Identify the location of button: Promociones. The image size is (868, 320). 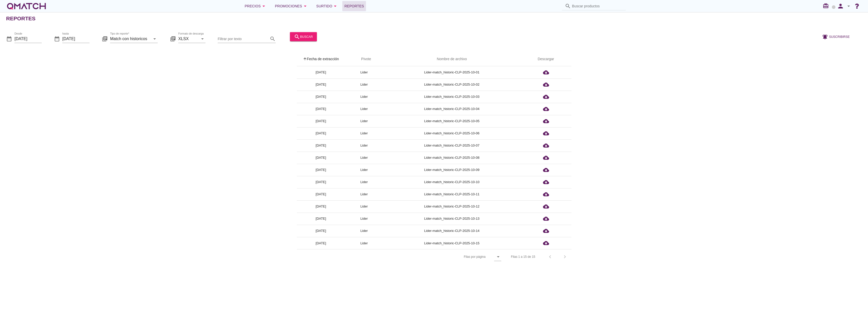
(291, 6).